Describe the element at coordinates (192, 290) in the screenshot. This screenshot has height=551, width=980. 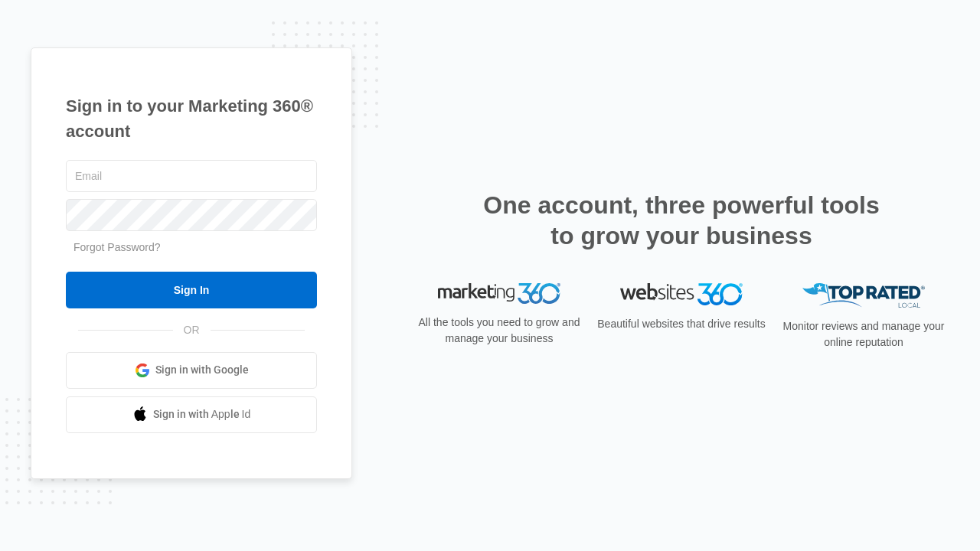
I see `input: Sign In` at that location.